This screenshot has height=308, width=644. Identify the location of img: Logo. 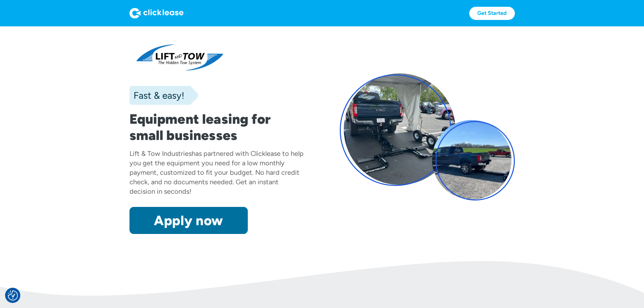
(157, 13).